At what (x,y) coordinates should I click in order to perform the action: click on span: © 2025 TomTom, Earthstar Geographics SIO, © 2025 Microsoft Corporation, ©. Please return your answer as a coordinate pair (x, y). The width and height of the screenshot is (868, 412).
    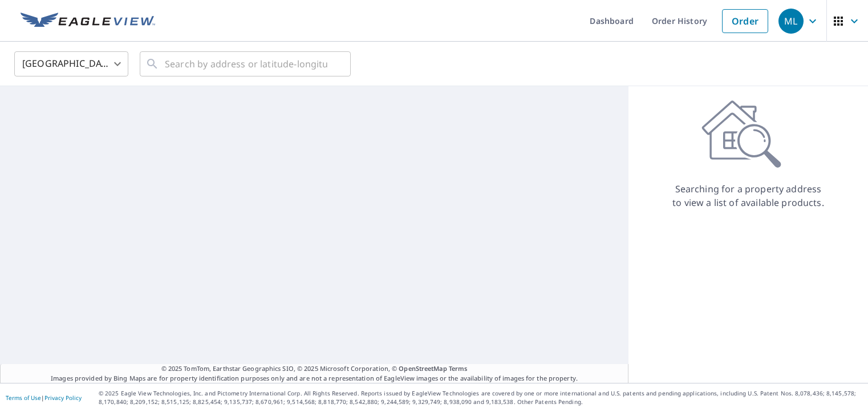
    Looking at the image, I should click on (314, 368).